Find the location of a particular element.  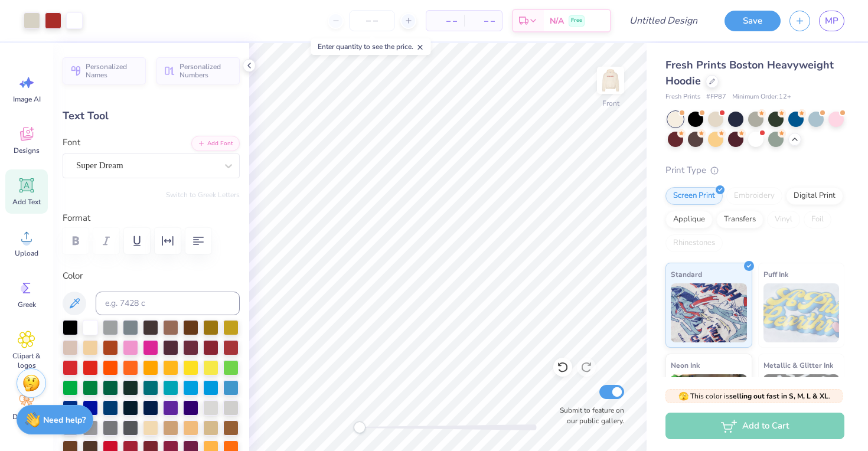

span: This color is . is located at coordinates (753, 396).